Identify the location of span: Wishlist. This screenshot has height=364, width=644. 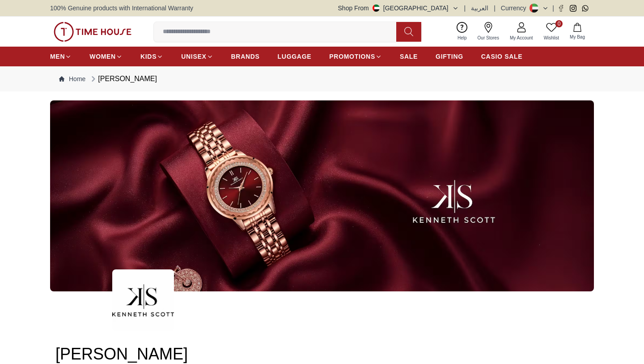
(552, 38).